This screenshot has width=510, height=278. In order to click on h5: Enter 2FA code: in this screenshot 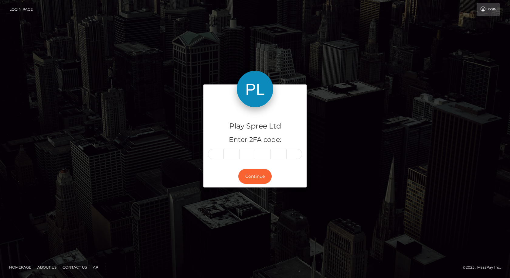, I will do `click(255, 140)`.